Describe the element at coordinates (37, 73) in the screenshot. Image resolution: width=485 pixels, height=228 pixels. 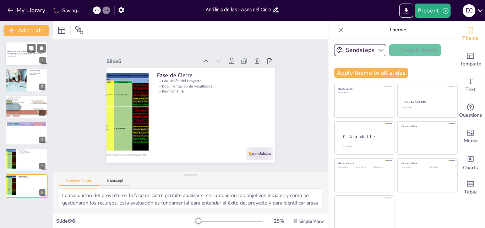
I see `p: Evaluación de Viabilidad` at that location.